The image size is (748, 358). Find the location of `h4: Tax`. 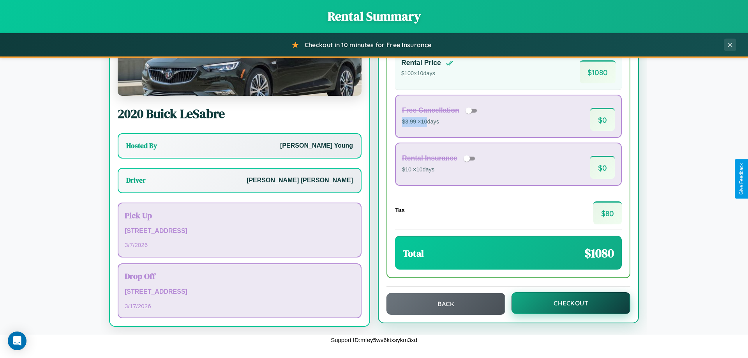

h4: Tax is located at coordinates (400, 210).